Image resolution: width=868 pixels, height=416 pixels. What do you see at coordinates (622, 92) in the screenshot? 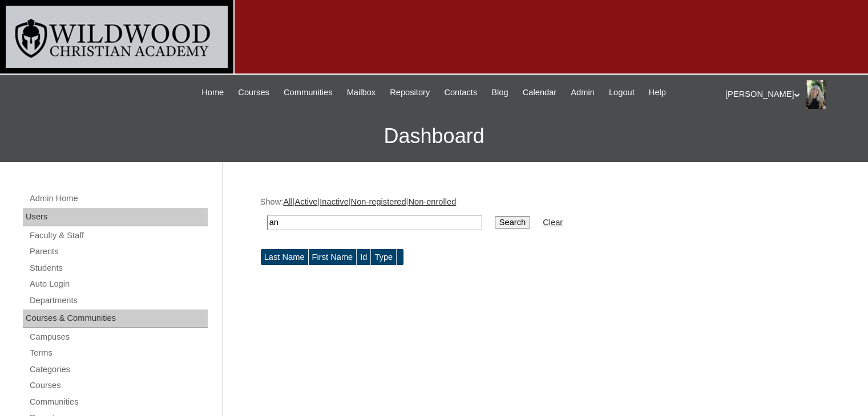
I see `span: Logout` at bounding box center [622, 92].